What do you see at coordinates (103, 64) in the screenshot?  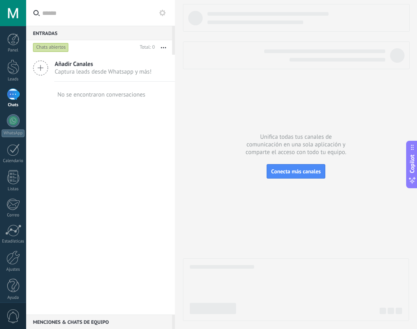 I see `span: Añadir Canales` at bounding box center [103, 64].